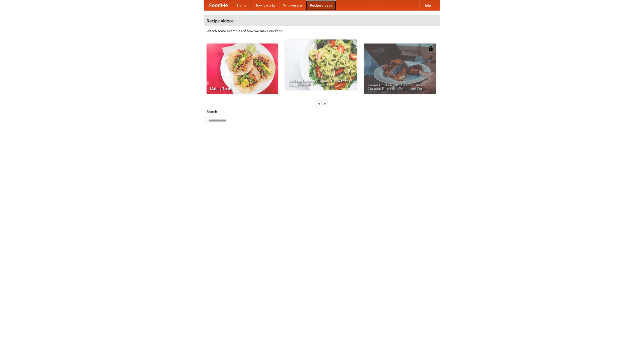 The height and width of the screenshot is (356, 644). Describe the element at coordinates (218, 5) in the screenshot. I see `a: FoodMe` at that location.